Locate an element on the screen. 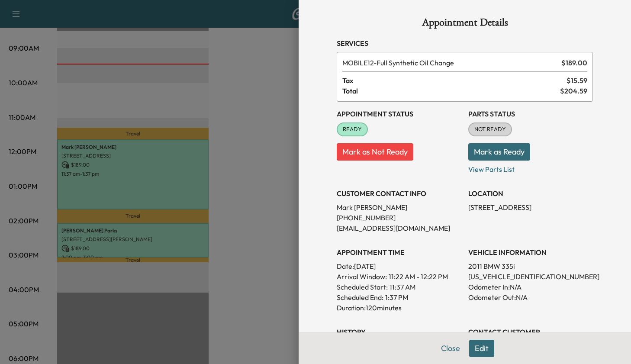 The image size is (631, 364). h3: VEHICLE INFORMATION is located at coordinates (531, 252).